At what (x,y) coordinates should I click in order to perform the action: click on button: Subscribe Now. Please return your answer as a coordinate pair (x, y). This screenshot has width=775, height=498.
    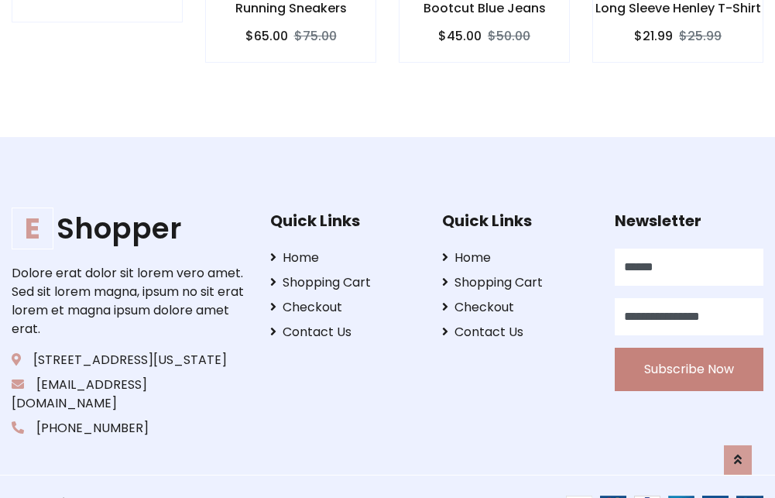
    Looking at the image, I should click on (689, 369).